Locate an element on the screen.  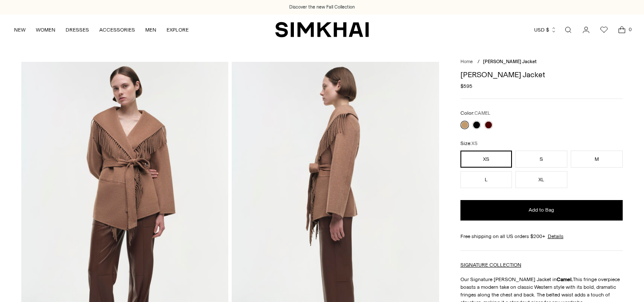
a: Open search modal is located at coordinates (568, 30).